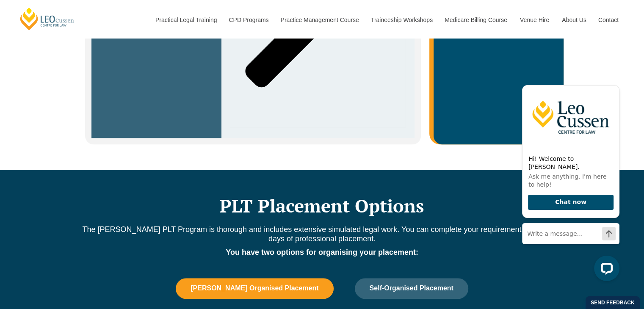  I want to click on a: Venue Hire, so click(535, 20).